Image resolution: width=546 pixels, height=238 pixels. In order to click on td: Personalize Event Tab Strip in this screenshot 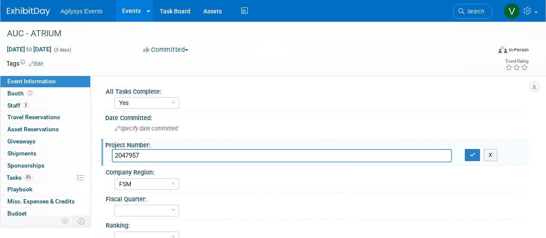, I will do `click(65, 221)`.